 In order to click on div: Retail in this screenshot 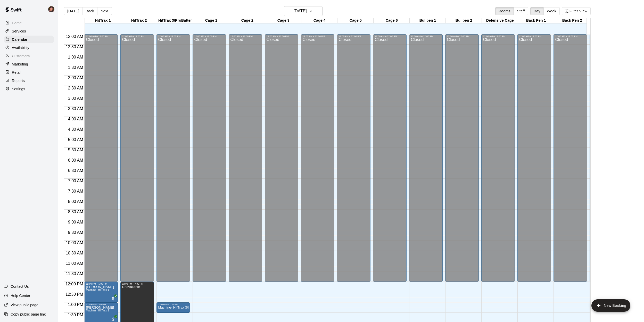, I will do `click(29, 73)`.